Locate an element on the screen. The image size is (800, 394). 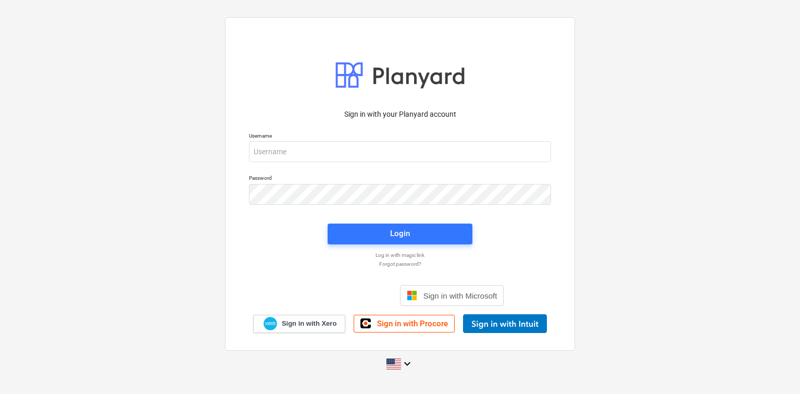
a: Sign in with Xero is located at coordinates (299, 323).